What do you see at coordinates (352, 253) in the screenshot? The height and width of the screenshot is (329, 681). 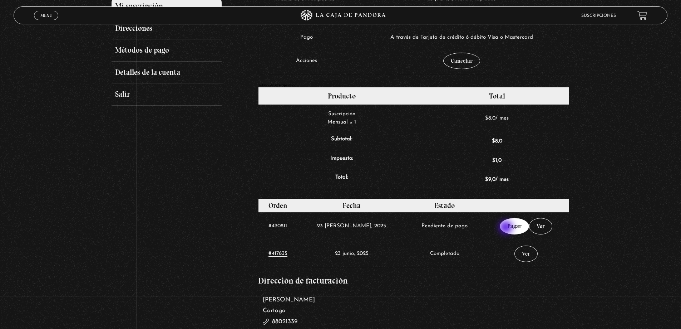 I see `time: 1750703059` at bounding box center [352, 253].